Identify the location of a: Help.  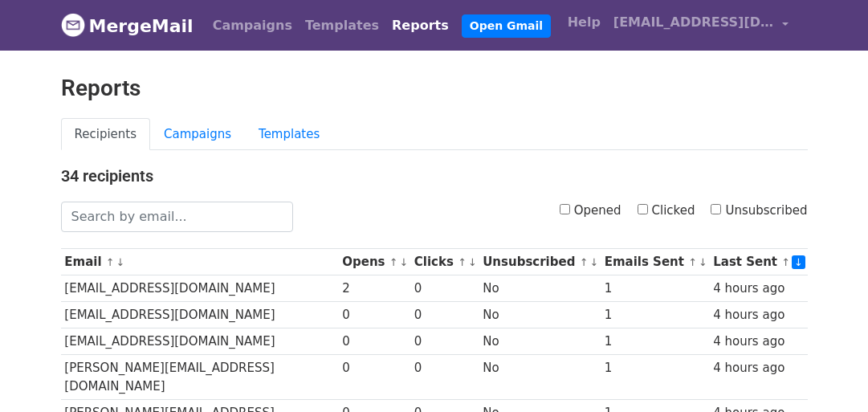
(584, 22).